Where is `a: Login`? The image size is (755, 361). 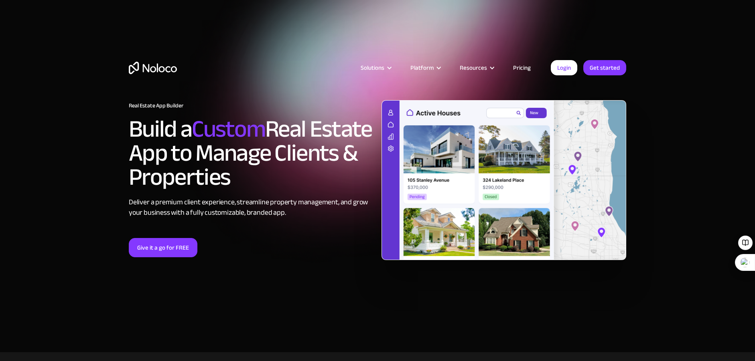
a: Login is located at coordinates (564, 68).